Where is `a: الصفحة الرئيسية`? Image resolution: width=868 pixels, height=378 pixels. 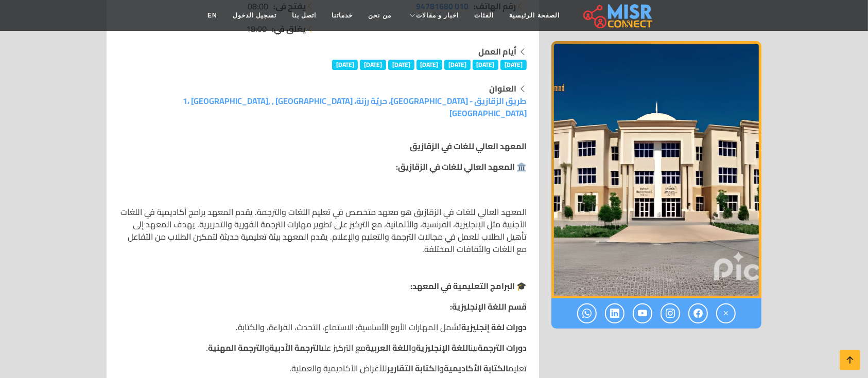
a: الصفحة الرئيسية is located at coordinates (534, 16).